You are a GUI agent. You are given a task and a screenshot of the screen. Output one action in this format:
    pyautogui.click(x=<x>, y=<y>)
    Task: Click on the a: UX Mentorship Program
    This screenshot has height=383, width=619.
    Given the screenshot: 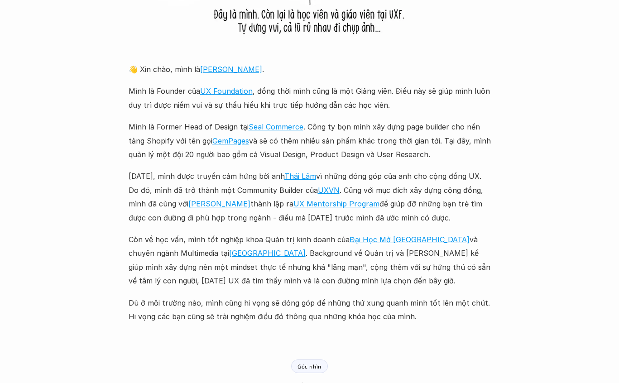 What is the action you would take?
    pyautogui.click(x=337, y=204)
    